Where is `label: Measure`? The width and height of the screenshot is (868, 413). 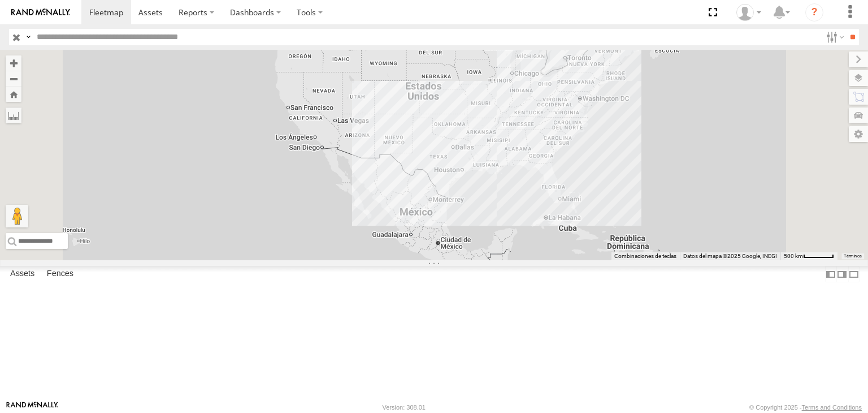 label: Measure is located at coordinates (13, 115).